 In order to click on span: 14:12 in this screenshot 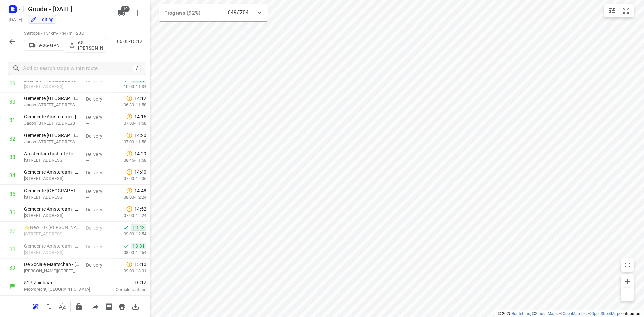, I will do `click(140, 98)`.